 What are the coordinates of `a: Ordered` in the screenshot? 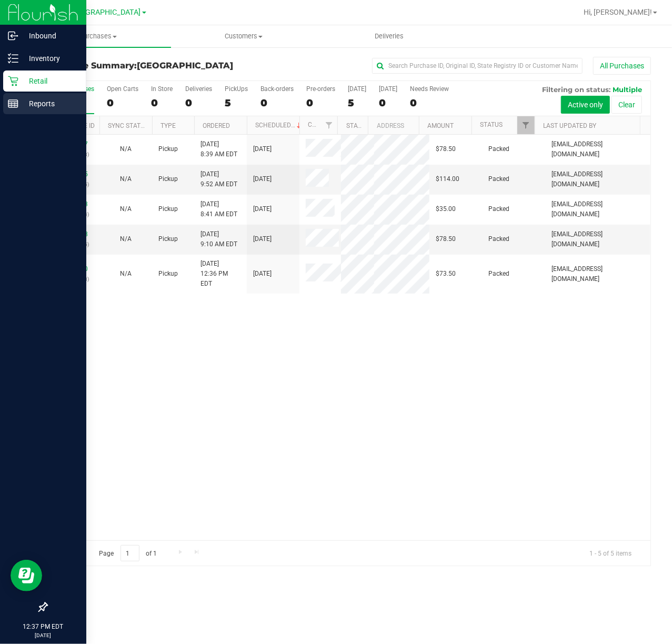 It's located at (216, 126).